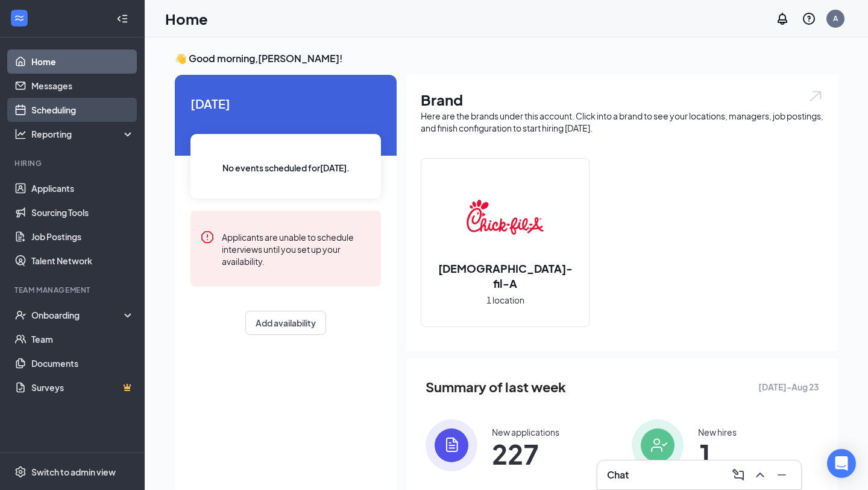 This screenshot has height=490, width=868. What do you see at coordinates (122, 19) in the screenshot?
I see `svg: Collapse` at bounding box center [122, 19].